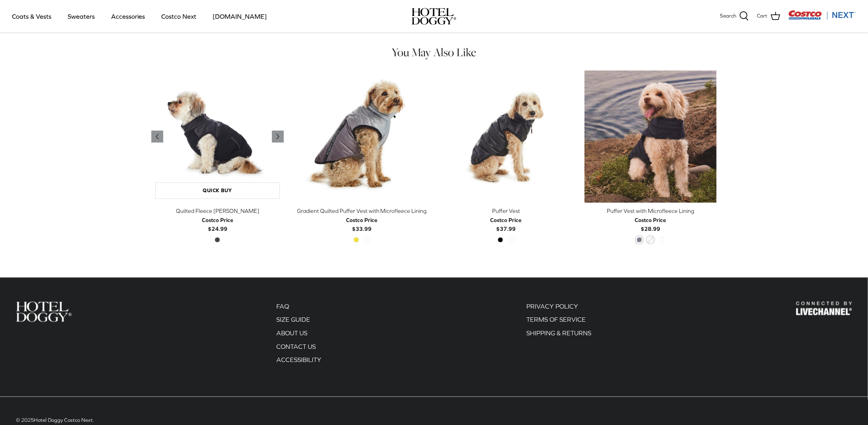 The image size is (868, 425). What do you see at coordinates (217, 224) in the screenshot?
I see `b: $24.99` at bounding box center [217, 224].